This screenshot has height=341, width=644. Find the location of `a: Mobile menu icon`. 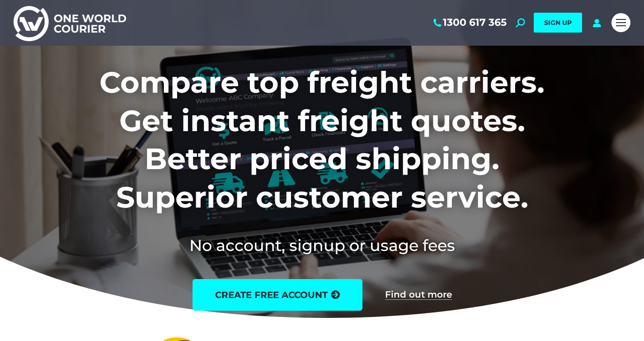

a: Mobile menu icon is located at coordinates (621, 22).